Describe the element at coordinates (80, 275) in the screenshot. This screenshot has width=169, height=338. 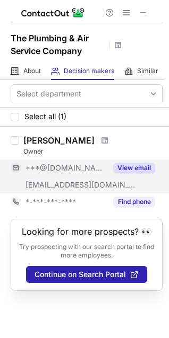
I see `span: Continue on Search Portal` at that location.